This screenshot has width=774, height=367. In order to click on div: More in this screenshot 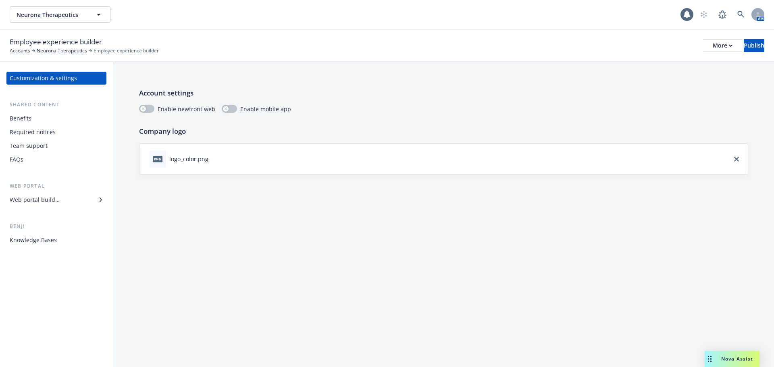, I will do `click(722, 46)`.